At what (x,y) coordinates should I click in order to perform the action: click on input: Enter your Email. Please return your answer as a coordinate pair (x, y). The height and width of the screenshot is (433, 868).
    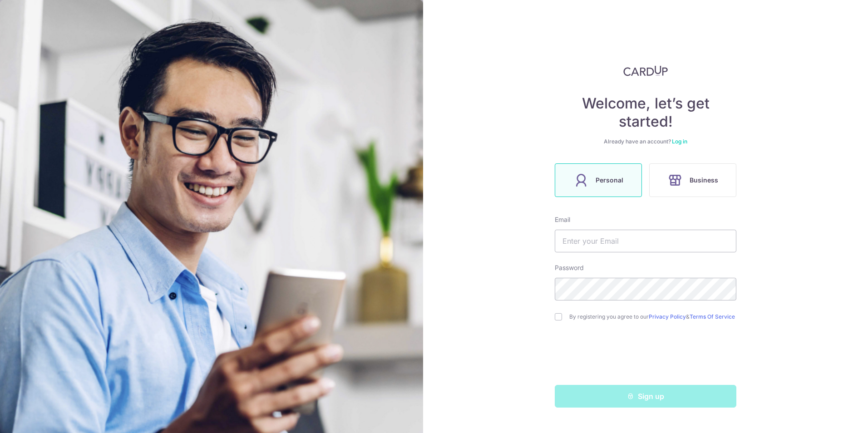
    Looking at the image, I should click on (646, 241).